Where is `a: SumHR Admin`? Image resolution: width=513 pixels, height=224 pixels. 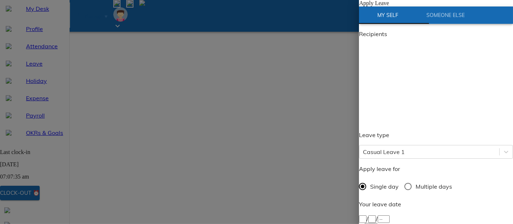
a: SumHR Admin is located at coordinates (436, 115).